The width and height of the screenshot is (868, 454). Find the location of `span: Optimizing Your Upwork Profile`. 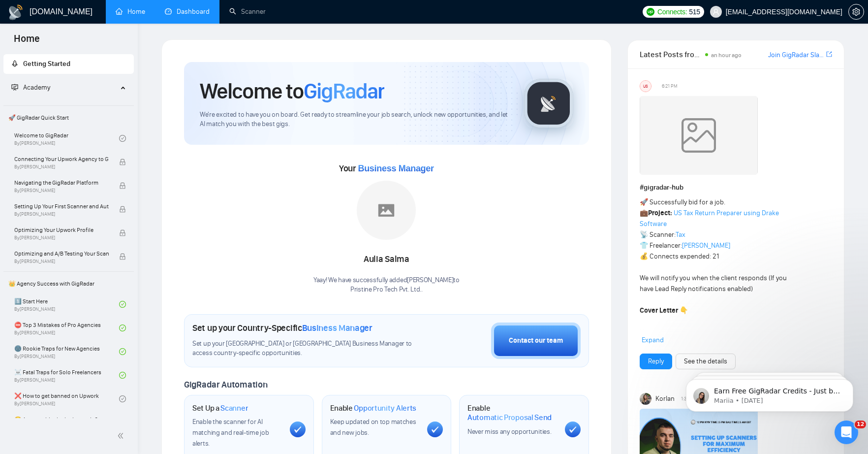

span: Optimizing Your Upwork Profile is located at coordinates (61, 230).